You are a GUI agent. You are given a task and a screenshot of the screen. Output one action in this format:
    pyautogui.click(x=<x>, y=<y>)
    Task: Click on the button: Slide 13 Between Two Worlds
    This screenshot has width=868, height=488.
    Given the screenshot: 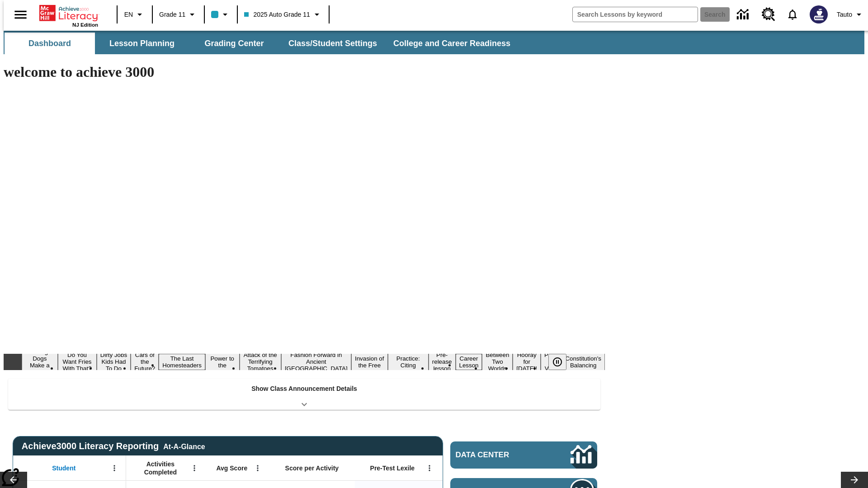 What is the action you would take?
    pyautogui.click(x=497, y=362)
    